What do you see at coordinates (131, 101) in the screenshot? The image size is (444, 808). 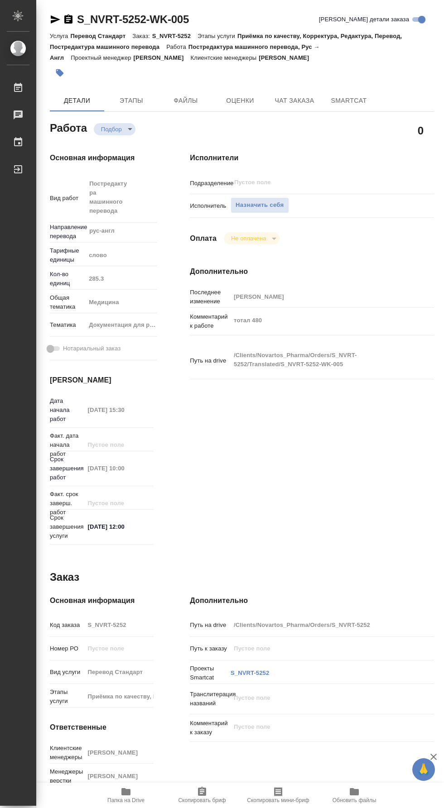 I see `span: Этапы` at bounding box center [131, 101].